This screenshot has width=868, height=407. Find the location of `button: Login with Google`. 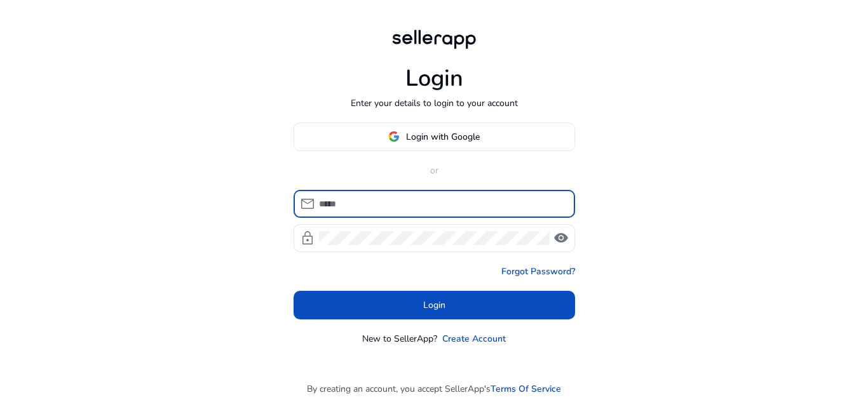

button: Login with Google is located at coordinates (434, 136).